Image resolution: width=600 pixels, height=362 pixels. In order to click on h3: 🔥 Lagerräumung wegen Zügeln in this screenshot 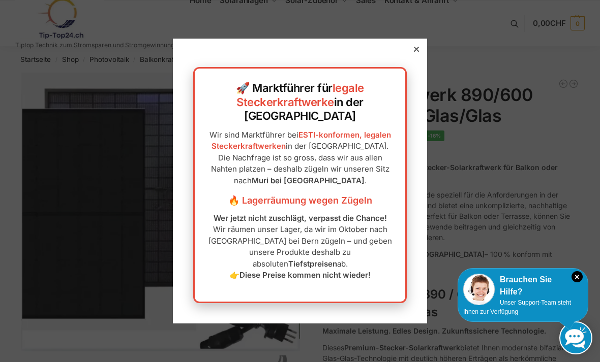, I will do `click(300, 201)`.